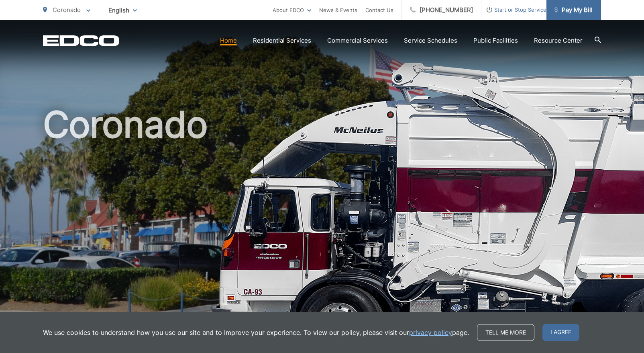 Image resolution: width=644 pixels, height=353 pixels. Describe the element at coordinates (496, 40) in the screenshot. I see `a: Public Facilities` at that location.